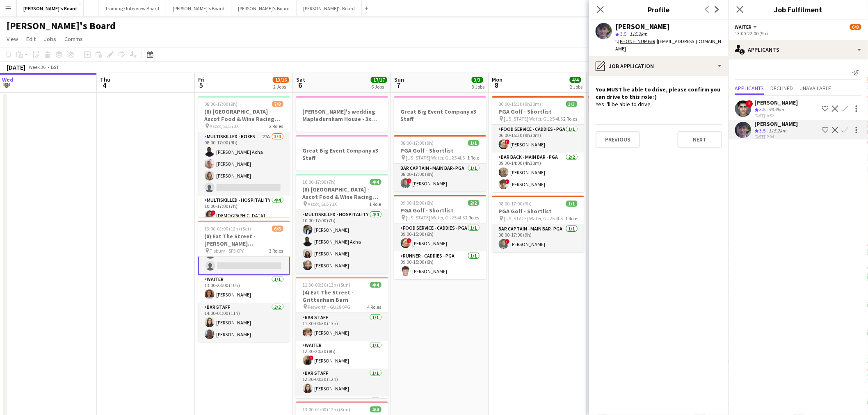  Describe the element at coordinates (498, 79) in the screenshot. I see `span: Mon` at that location.